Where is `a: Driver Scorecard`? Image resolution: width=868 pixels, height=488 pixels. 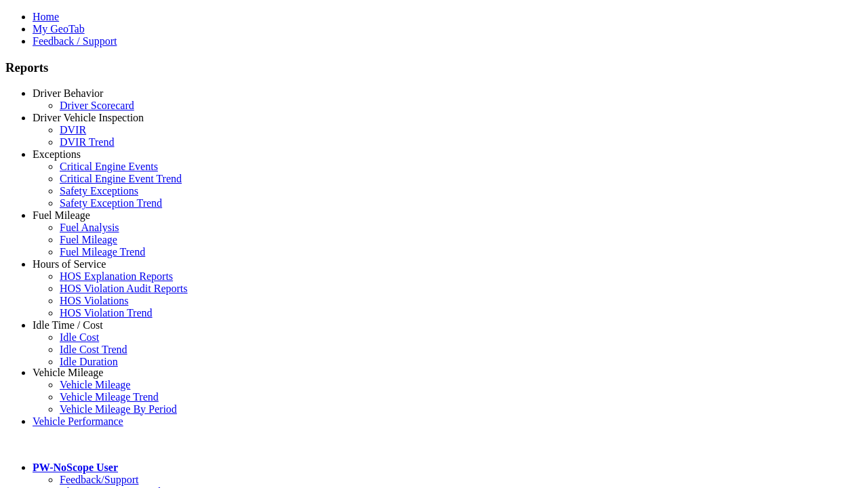 a: Driver Scorecard is located at coordinates (97, 105).